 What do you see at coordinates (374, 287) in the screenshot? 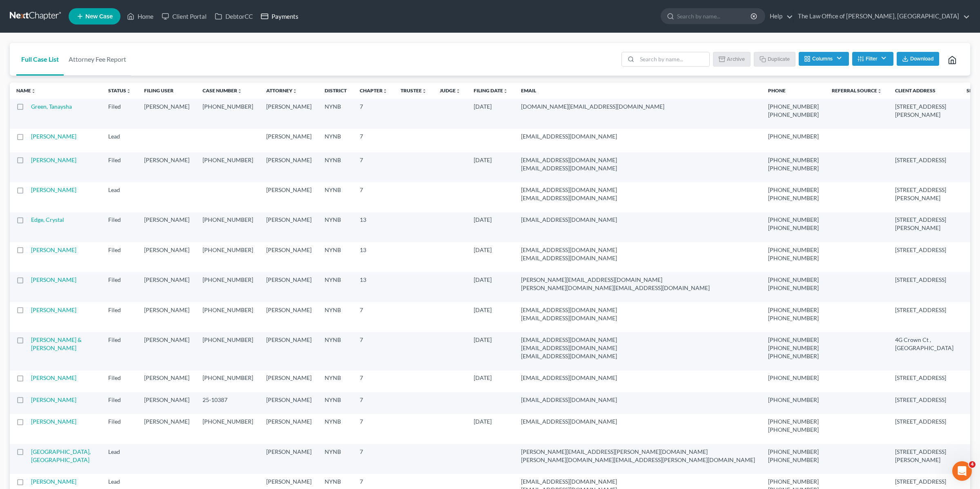
I see `td: 13` at bounding box center [374, 287].